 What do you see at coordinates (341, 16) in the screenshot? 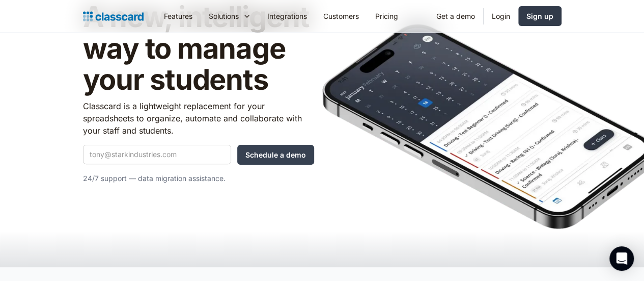
I see `a: Customers` at bounding box center [341, 16].